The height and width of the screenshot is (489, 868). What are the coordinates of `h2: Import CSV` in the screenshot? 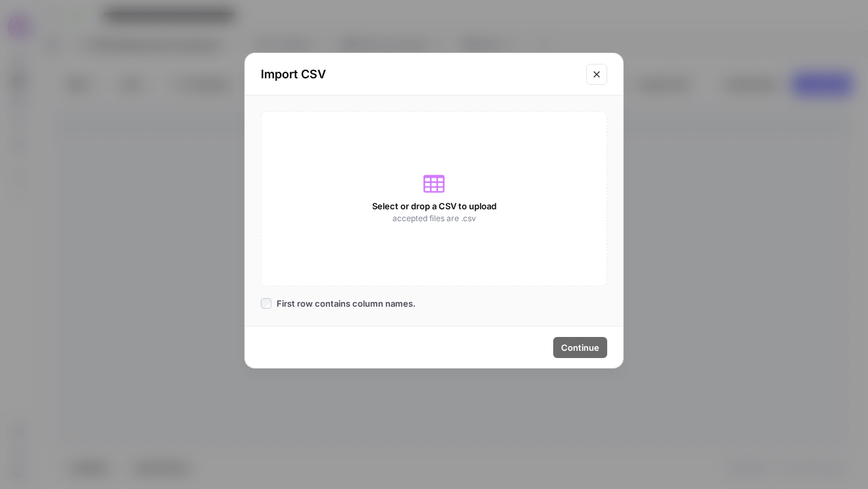 It's located at (420, 74).